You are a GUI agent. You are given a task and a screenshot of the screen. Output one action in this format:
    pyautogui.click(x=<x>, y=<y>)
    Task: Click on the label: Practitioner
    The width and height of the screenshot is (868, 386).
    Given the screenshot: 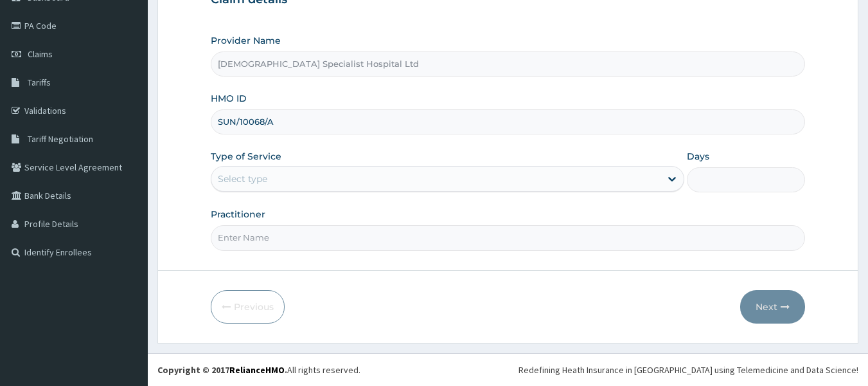 What is the action you would take?
    pyautogui.click(x=238, y=214)
    